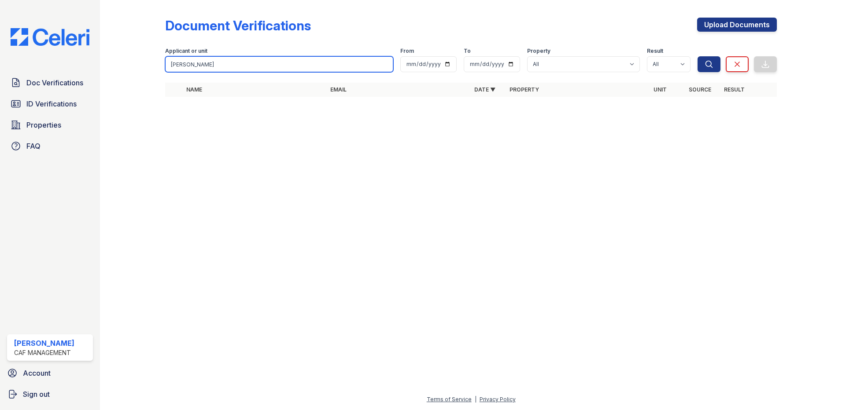 This screenshot has height=410, width=842. Describe the element at coordinates (497, 399) in the screenshot. I see `a: Privacy Policy` at that location.